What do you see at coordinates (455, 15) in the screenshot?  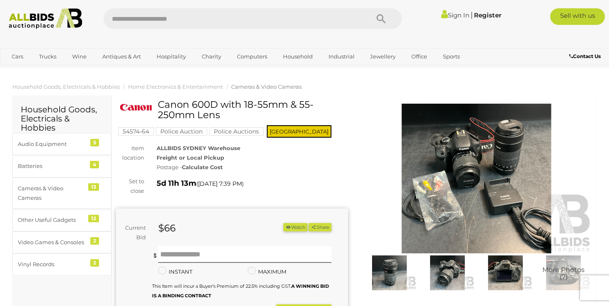 I see `a: Sign In` at bounding box center [455, 15].